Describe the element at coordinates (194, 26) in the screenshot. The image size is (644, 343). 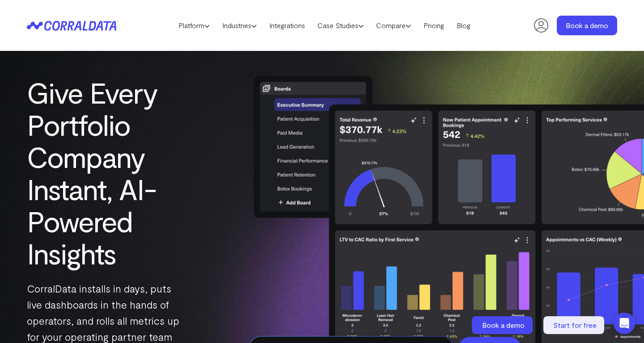
I see `a: Platform` at that location.